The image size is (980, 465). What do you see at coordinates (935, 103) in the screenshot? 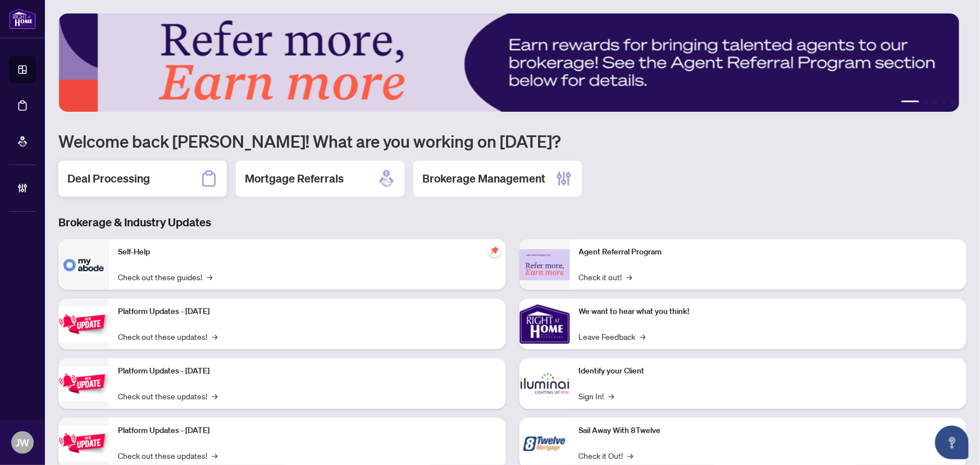
I see `button: 3` at bounding box center [935, 103].